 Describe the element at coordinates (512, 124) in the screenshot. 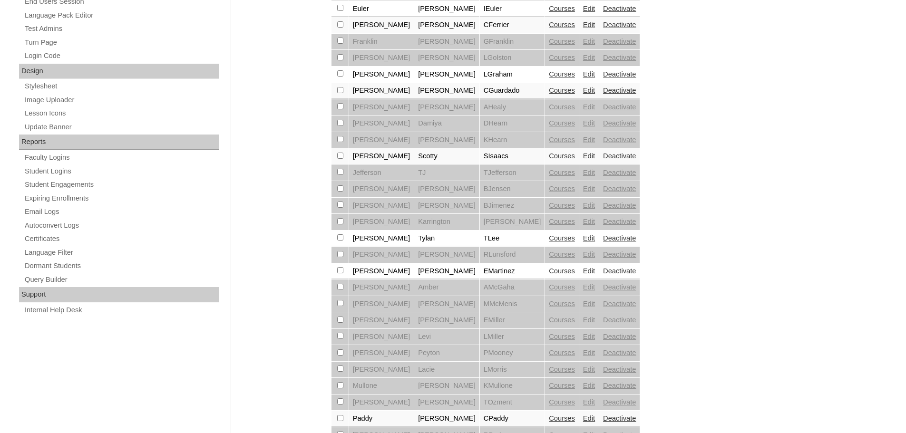

I see `td: DHearn` at that location.